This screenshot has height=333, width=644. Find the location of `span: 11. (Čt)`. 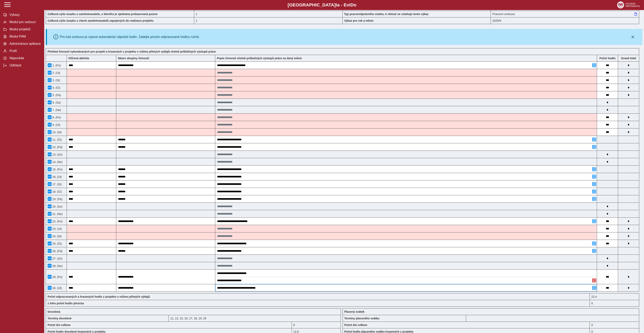

span: 11. (Čt) is located at coordinates (57, 140).